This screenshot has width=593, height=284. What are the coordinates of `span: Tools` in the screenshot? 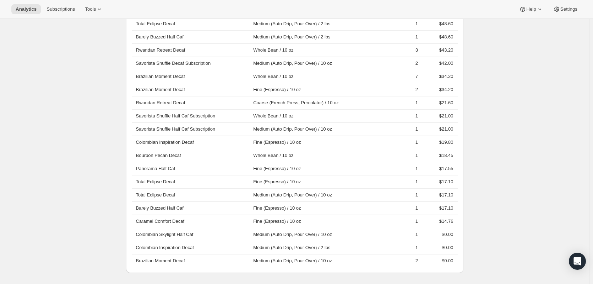 It's located at (90, 9).